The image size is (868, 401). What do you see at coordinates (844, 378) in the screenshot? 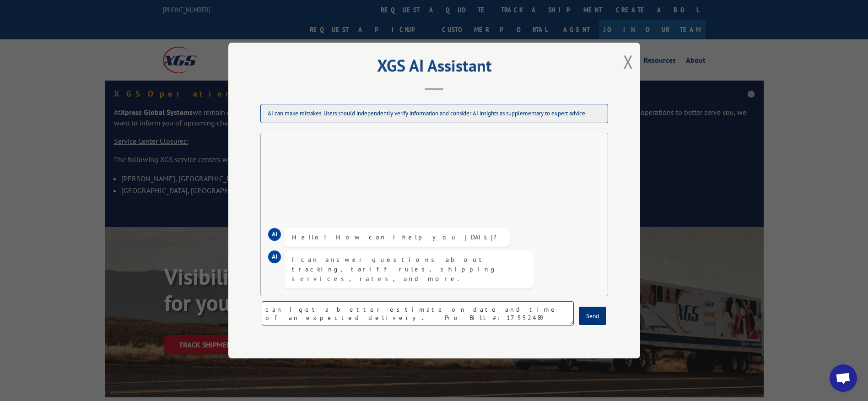
I see `a: Open chat` at bounding box center [844, 378].